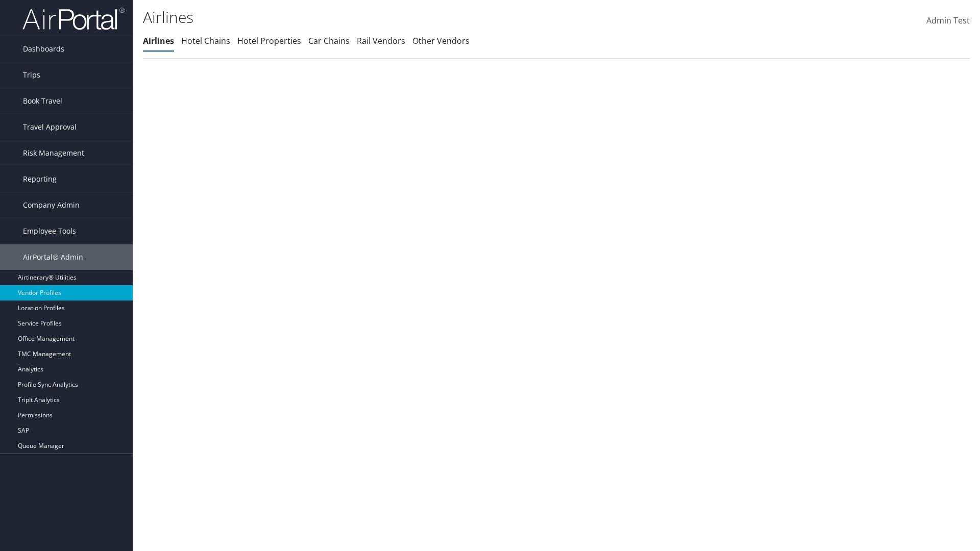  What do you see at coordinates (948, 21) in the screenshot?
I see `a: Admin Test` at bounding box center [948, 21].